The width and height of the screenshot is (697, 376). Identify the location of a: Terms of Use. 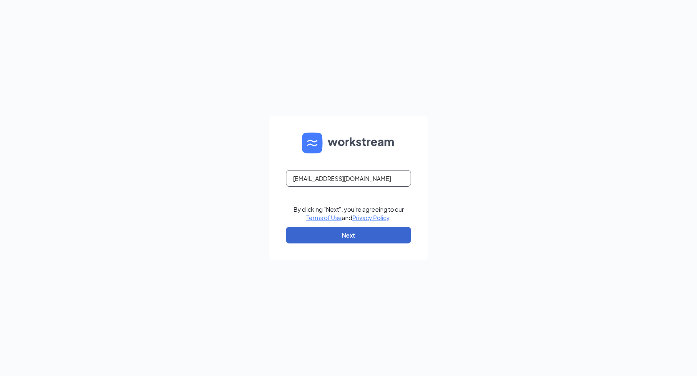
(324, 218).